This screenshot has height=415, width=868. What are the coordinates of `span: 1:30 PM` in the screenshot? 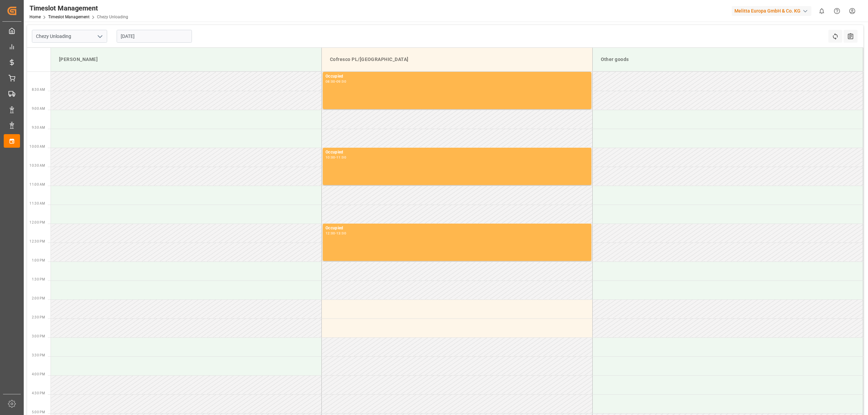 It's located at (39, 279).